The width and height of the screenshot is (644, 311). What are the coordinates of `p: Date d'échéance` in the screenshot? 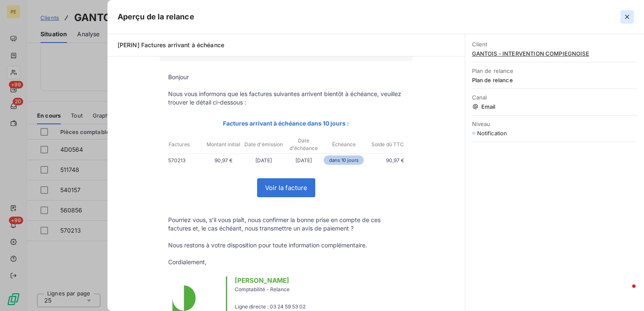 It's located at (304, 145).